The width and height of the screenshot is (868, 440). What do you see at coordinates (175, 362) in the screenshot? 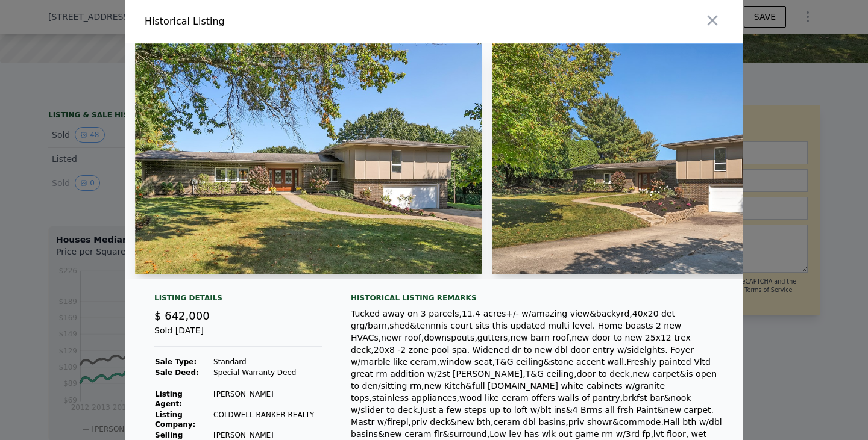
I see `strong: Sale Type:` at bounding box center [175, 362].